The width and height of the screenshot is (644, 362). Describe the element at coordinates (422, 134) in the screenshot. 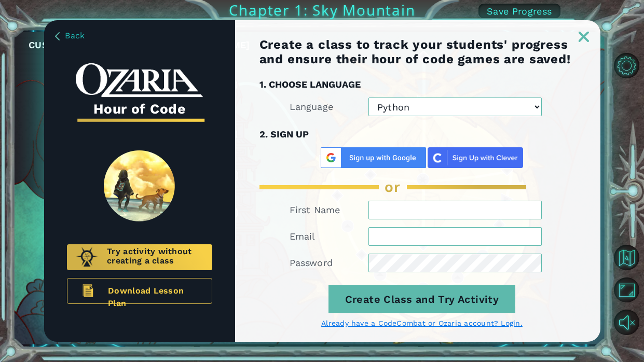

I see `h3: 2. SIGN UP` at that location.